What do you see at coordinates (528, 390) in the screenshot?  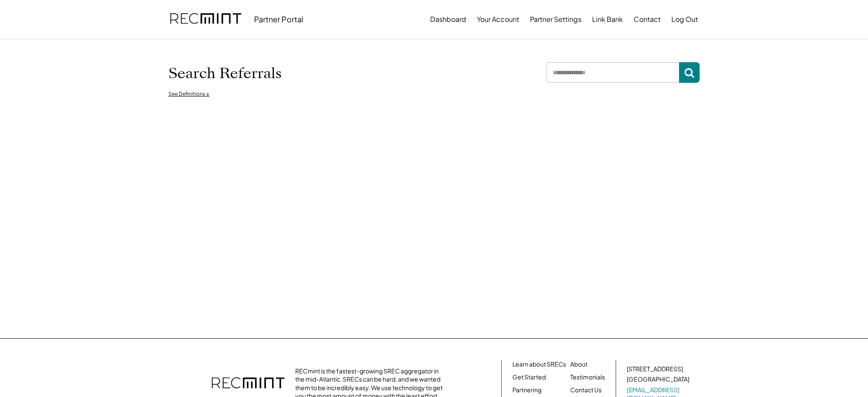 I see `a: Partnering` at bounding box center [528, 390].